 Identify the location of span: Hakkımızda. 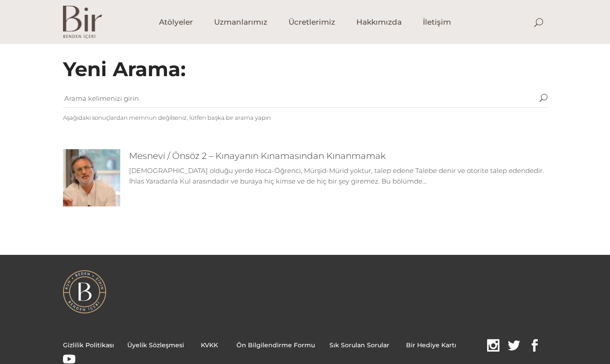
(379, 22).